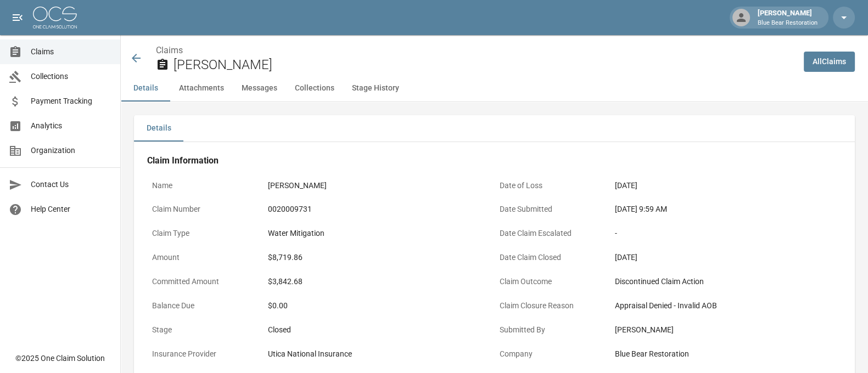  What do you see at coordinates (552, 233) in the screenshot?
I see `p: Date Claim Escalated` at bounding box center [552, 233].